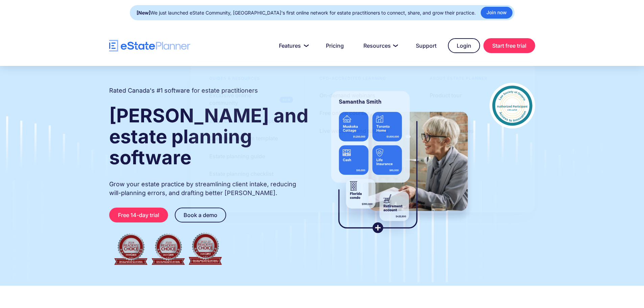 The height and width of the screenshot is (308, 644). What do you see at coordinates (459, 80) in the screenshot?
I see `div: About estate planner` at bounding box center [459, 80].